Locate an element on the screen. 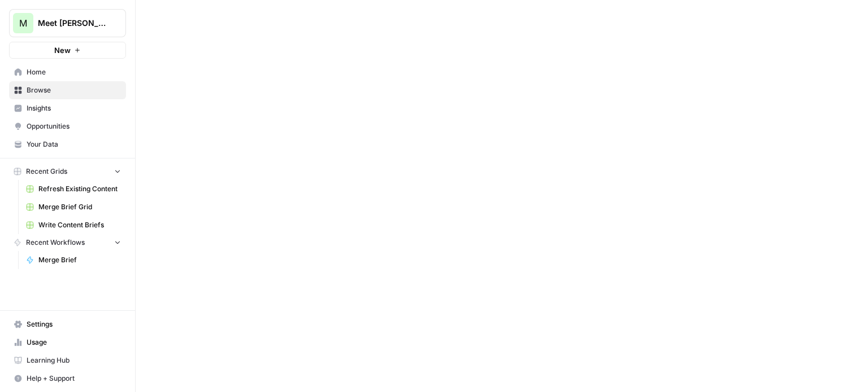 The width and height of the screenshot is (868, 392). span: Opportunities is located at coordinates (74, 126).